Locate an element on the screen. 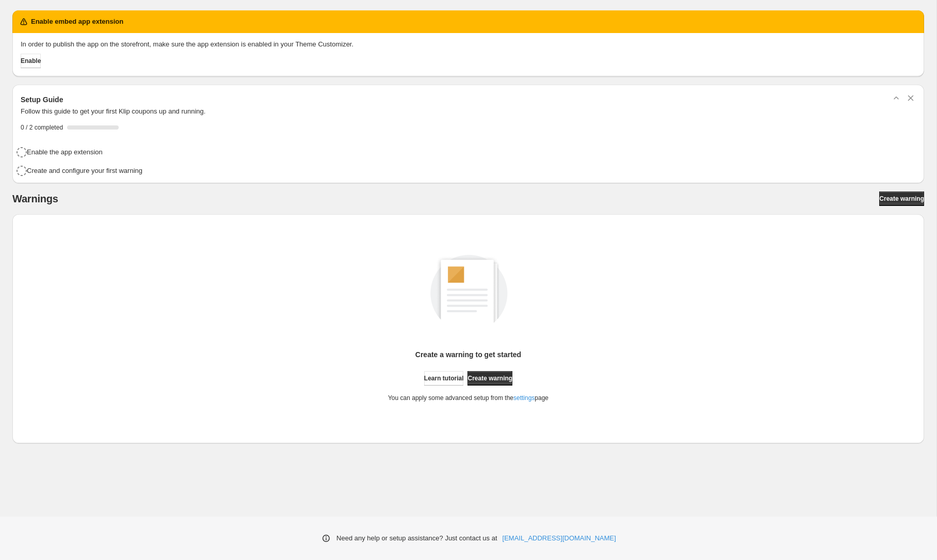 The width and height of the screenshot is (937, 560). p: You can apply some advanced setup from the page is located at coordinates (468, 397).